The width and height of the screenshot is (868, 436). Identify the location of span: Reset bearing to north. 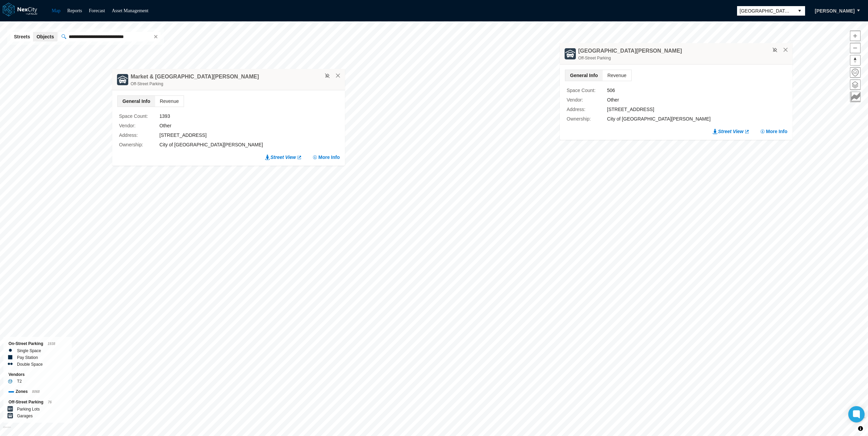
(855, 60).